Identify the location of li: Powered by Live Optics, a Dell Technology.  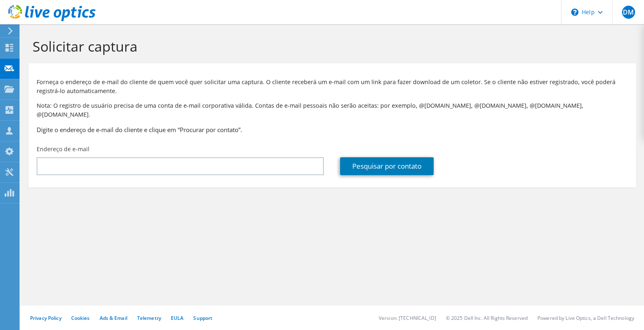
(585, 318).